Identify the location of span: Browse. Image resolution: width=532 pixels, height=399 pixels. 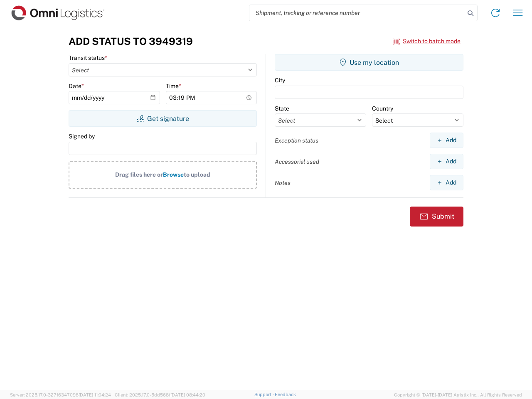
(173, 175).